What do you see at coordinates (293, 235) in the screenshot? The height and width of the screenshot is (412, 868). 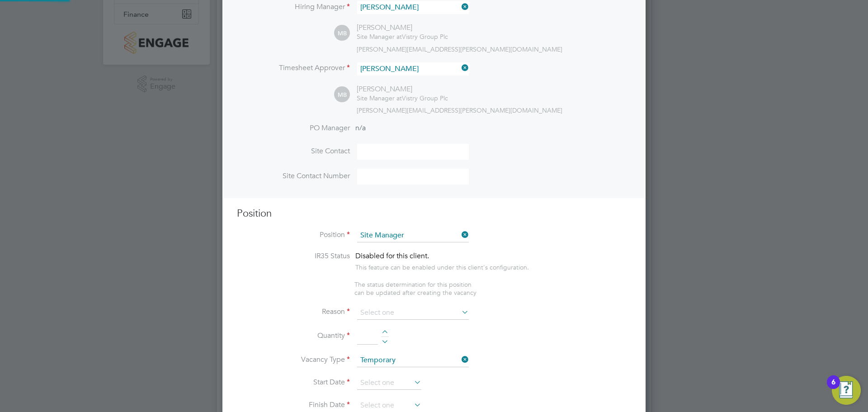 I see `label: Position` at bounding box center [293, 235].